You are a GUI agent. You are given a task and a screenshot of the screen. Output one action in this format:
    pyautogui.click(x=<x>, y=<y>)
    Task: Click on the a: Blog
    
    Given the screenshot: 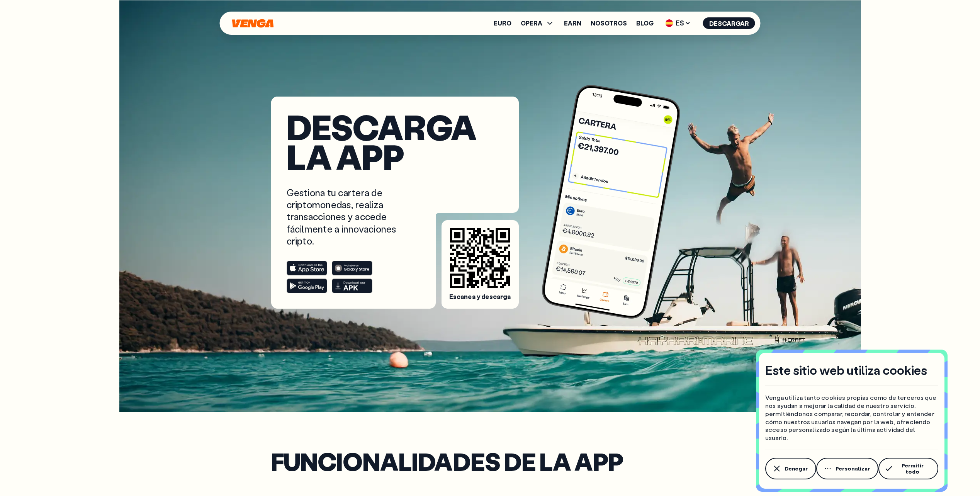 What is the action you would take?
    pyautogui.click(x=645, y=23)
    